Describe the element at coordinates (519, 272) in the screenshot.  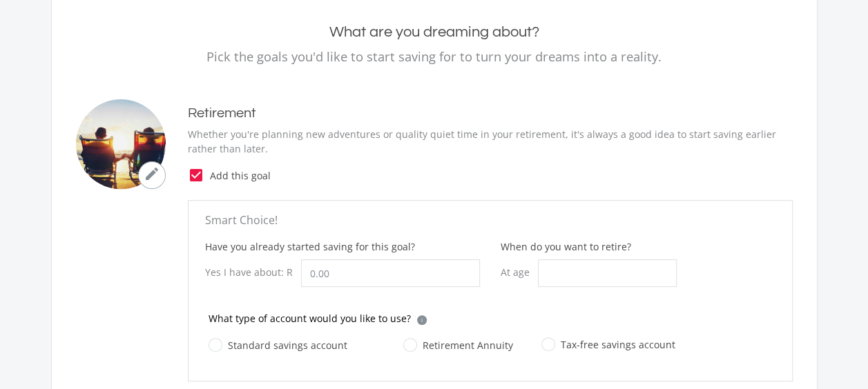
I see `div: At age` at that location.